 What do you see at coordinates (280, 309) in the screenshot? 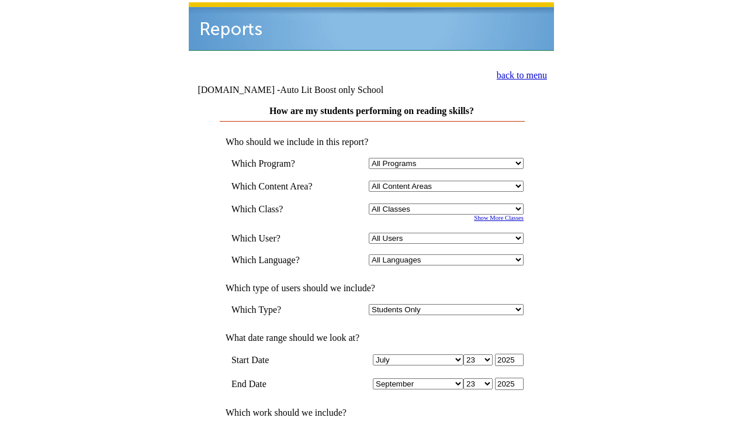
I see `td: Which Type?` at bounding box center [280, 309].